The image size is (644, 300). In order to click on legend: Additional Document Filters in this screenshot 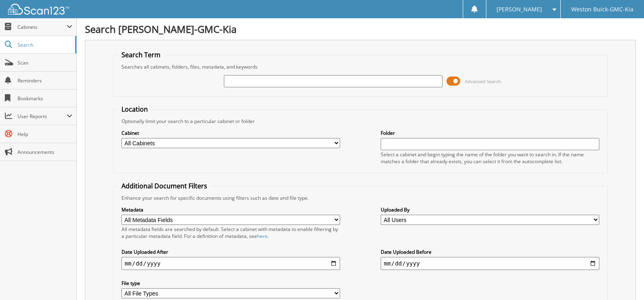, I will do `click(164, 186)`.